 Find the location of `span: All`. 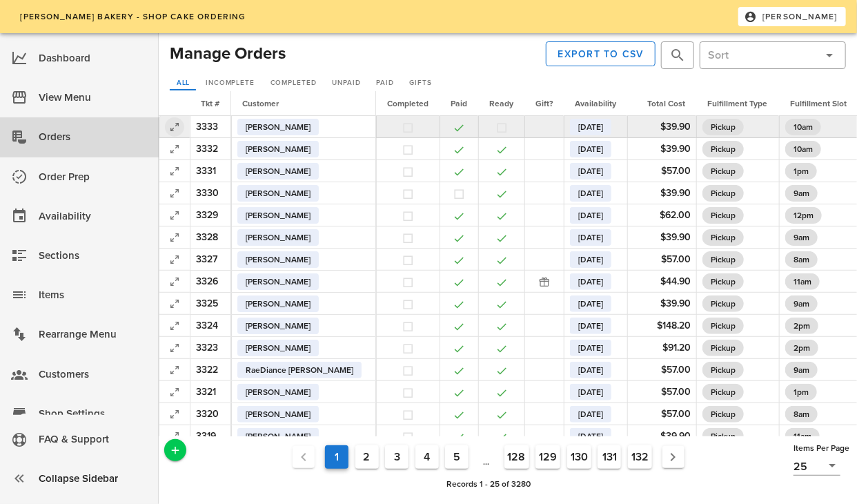

span: All is located at coordinates (183, 82).